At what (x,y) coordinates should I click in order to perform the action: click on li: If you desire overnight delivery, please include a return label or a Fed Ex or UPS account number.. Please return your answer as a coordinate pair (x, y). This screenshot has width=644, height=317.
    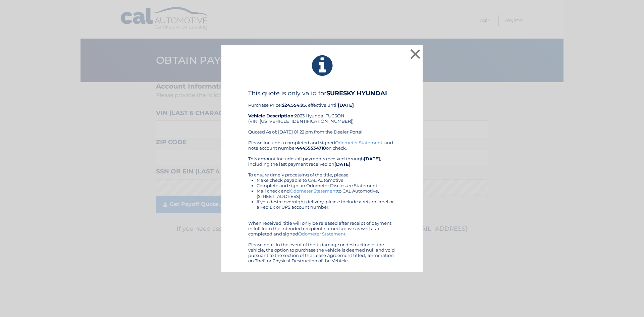
    Looking at the image, I should click on (326, 204).